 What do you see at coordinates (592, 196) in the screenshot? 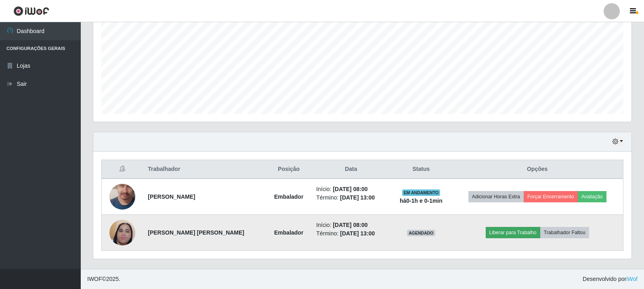
I see `button: Avaliação` at bounding box center [592, 196].